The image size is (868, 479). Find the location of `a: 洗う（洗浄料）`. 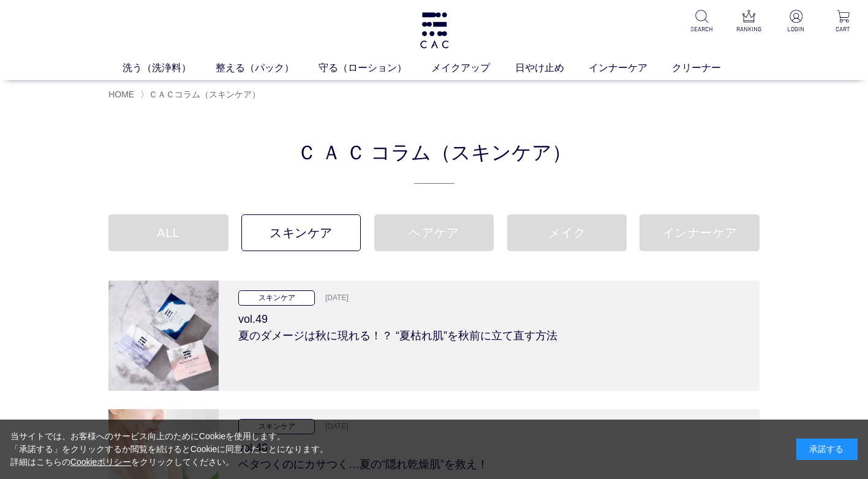

a: 洗う（洗浄料） is located at coordinates (169, 68).